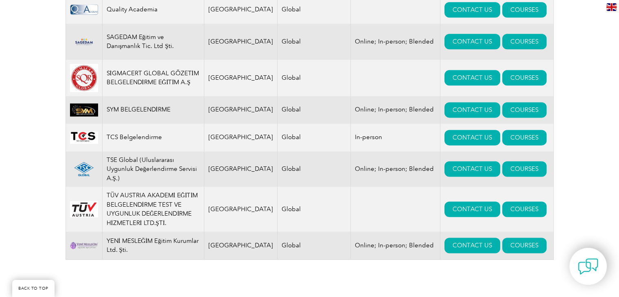 This screenshot has width=619, height=297. I want to click on td: In-person, so click(396, 138).